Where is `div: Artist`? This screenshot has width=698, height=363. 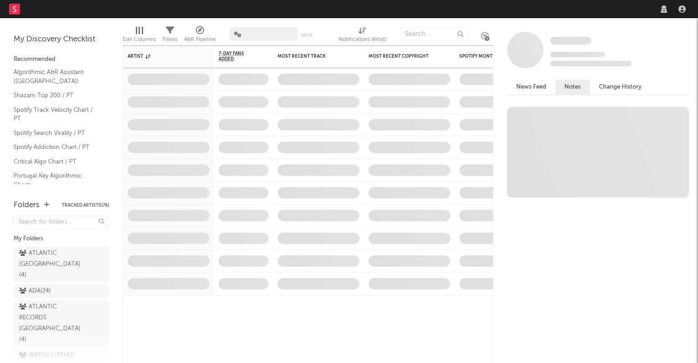 div: Artist is located at coordinates (162, 56).